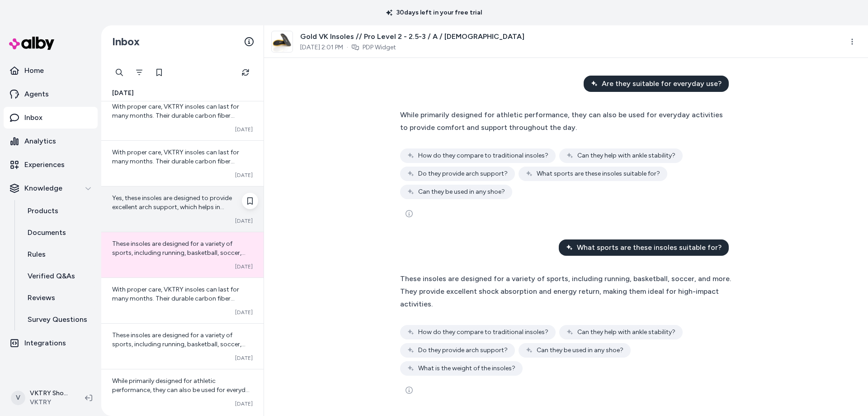  I want to click on a: Inbox, so click(51, 118).